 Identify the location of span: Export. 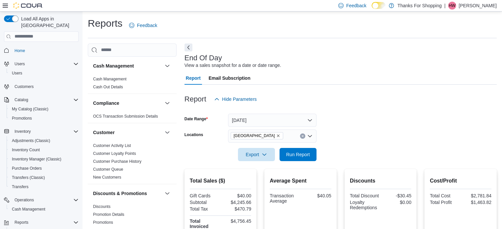
(256, 155).